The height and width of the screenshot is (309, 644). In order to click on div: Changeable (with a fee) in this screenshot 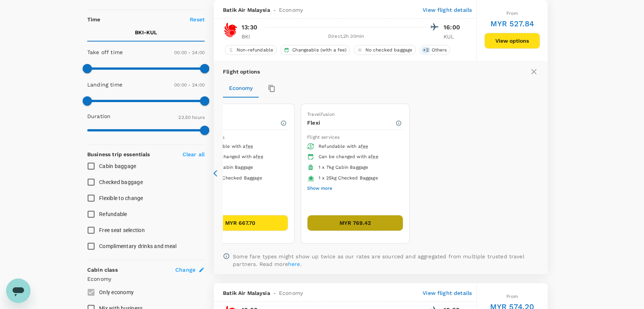, I will do `click(315, 50)`.